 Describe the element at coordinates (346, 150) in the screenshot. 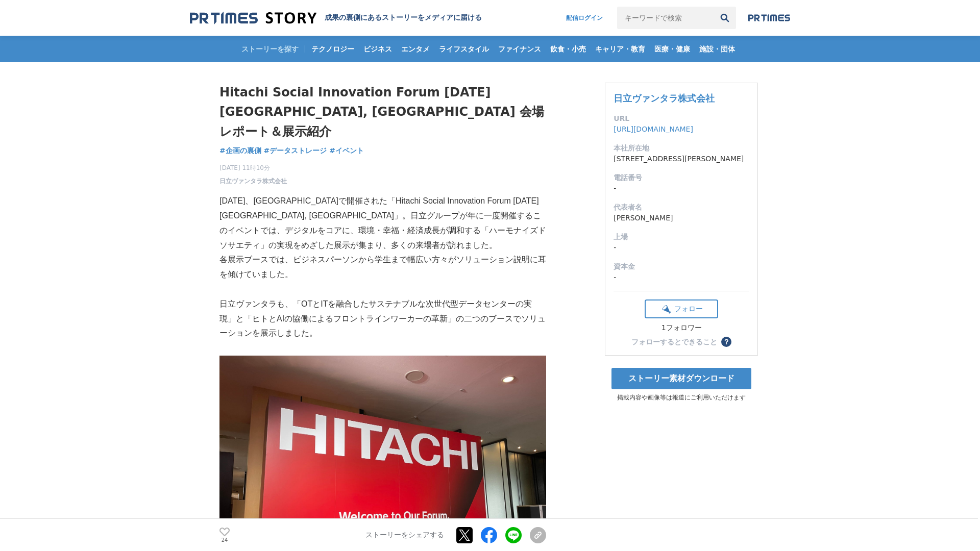

I see `span: #イベント` at that location.